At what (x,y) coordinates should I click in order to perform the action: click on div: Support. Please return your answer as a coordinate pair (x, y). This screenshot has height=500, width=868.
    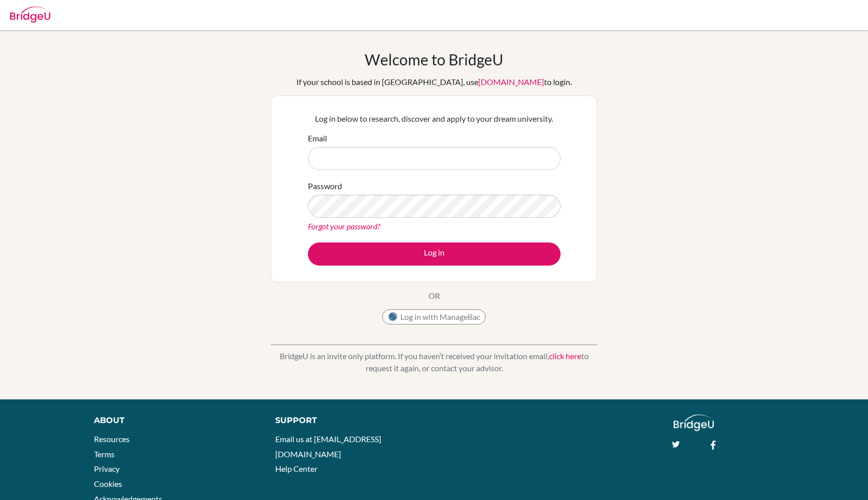
    Looking at the image, I should click on (349, 421).